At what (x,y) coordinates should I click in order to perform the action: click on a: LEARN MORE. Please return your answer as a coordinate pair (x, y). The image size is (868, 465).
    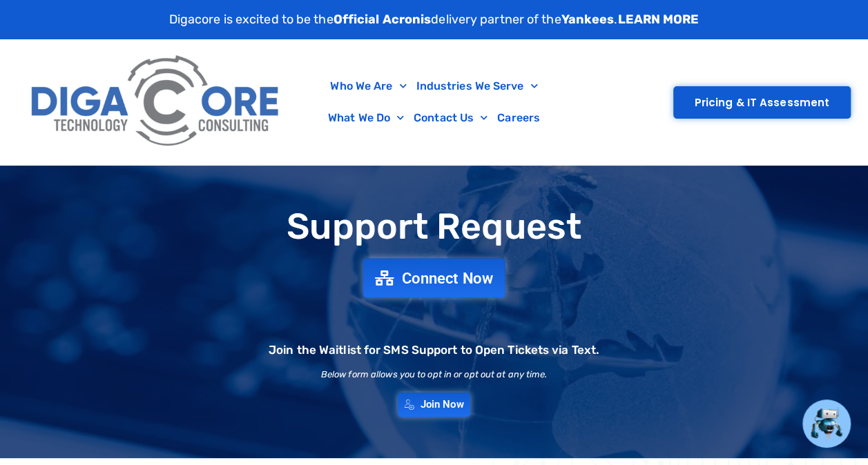
    Looking at the image, I should click on (658, 19).